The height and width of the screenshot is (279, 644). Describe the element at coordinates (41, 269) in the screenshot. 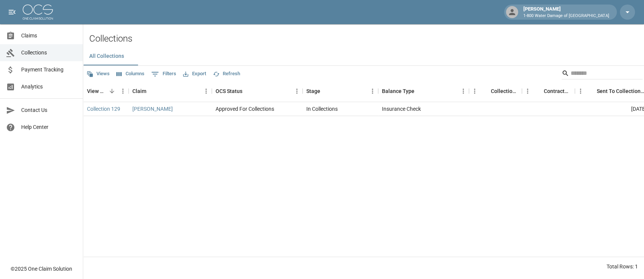

I see `div: © 2025 One Claim Solution` at that location.